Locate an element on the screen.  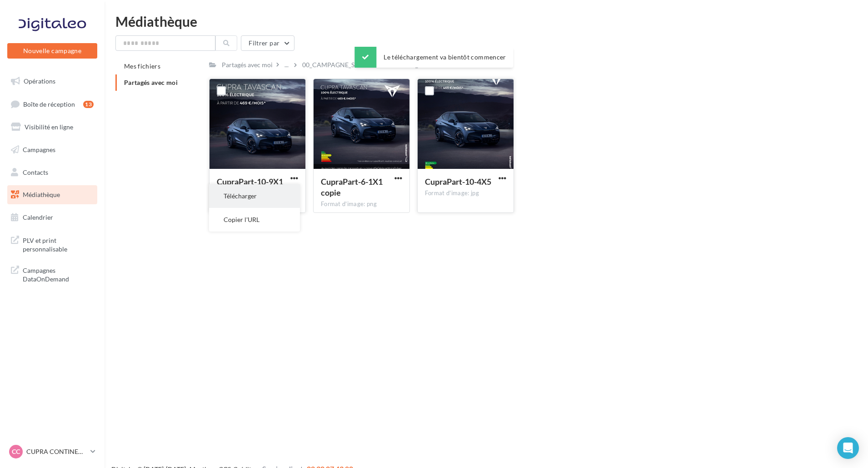
a: Campagnes DataOnDemand is located at coordinates (52, 274).